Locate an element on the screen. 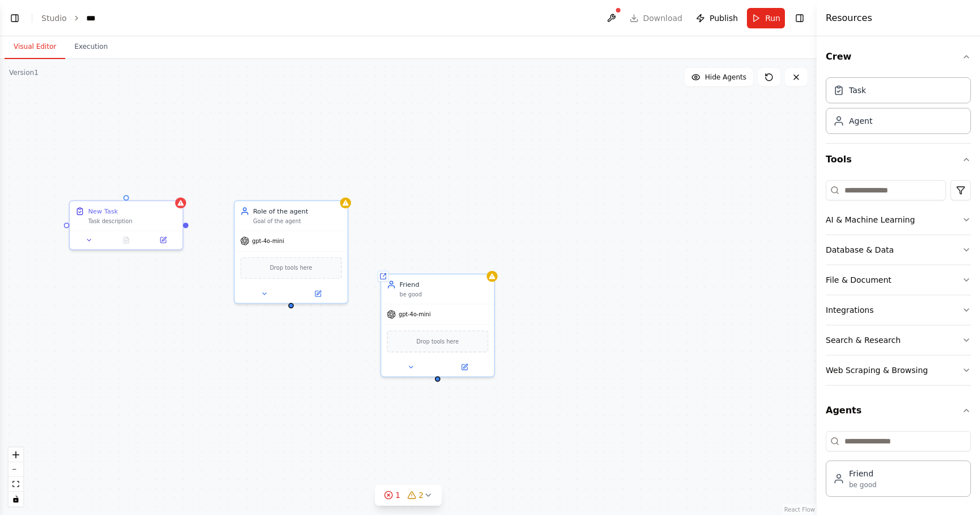  div: Goal of the agent is located at coordinates (298, 221).